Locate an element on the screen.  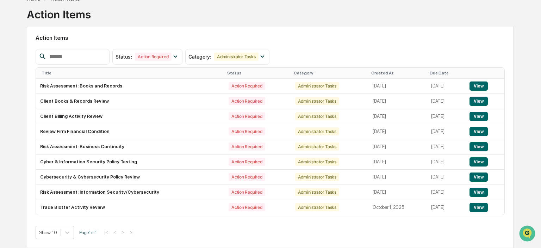
img: 1746055101610-c473b297-6a78-478c-a979-82029cc54cd1 is located at coordinates (13, 60).